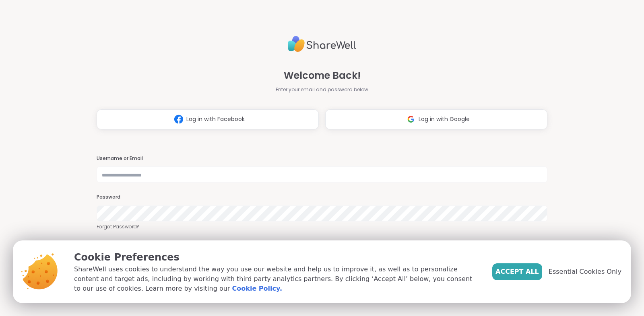  What do you see at coordinates (322, 159) in the screenshot?
I see `h3: Username or Email` at bounding box center [322, 159].